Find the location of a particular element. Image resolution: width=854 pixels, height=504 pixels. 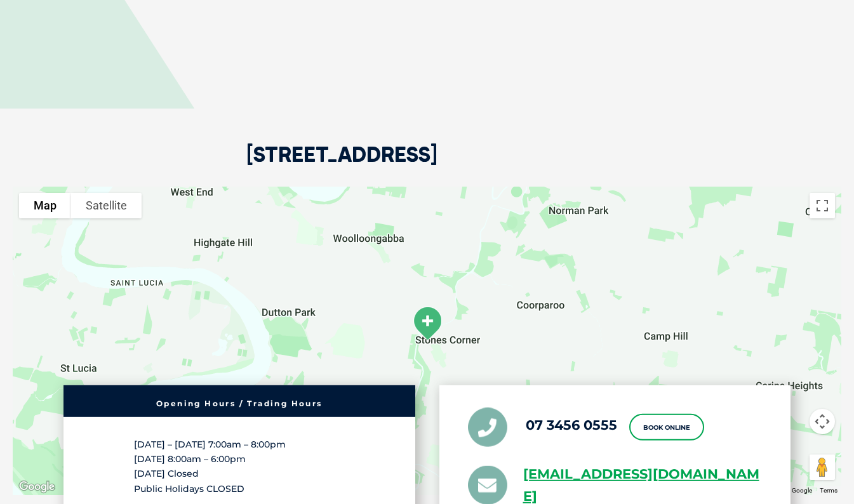

a: Book Online is located at coordinates (667, 427).